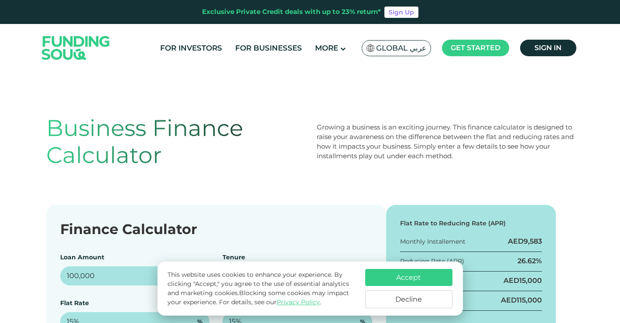  What do you see at coordinates (409, 278) in the screenshot?
I see `button: Accept` at bounding box center [409, 278].